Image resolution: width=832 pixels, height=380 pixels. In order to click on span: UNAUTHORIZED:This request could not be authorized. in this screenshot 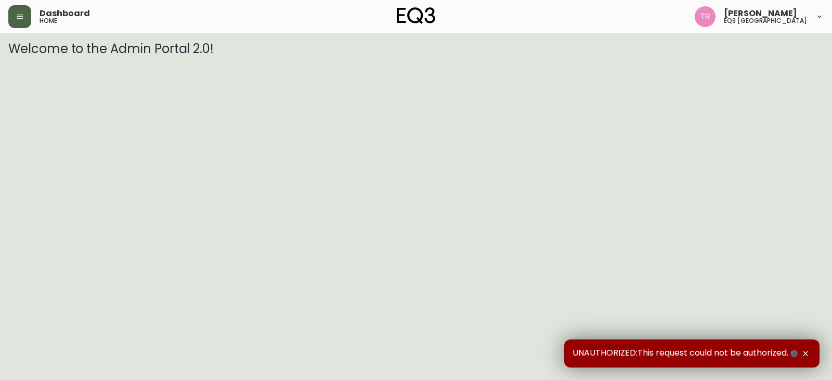, I will do `click(686, 353)`.